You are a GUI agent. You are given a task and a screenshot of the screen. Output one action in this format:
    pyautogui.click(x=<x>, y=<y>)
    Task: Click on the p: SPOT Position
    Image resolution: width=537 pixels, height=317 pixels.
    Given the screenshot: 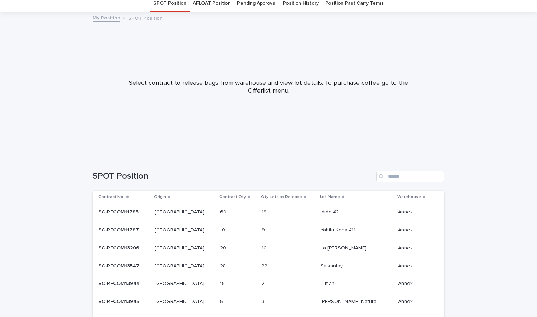 What is the action you would take?
    pyautogui.click(x=145, y=18)
    